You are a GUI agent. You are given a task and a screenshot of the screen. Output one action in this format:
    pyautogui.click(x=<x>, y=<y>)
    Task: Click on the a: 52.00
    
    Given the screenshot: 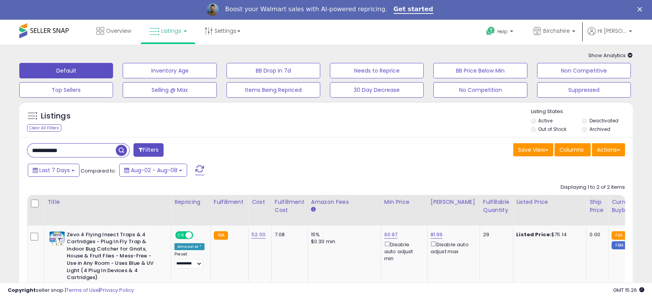 What is the action you would take?
    pyautogui.click(x=258, y=234)
    